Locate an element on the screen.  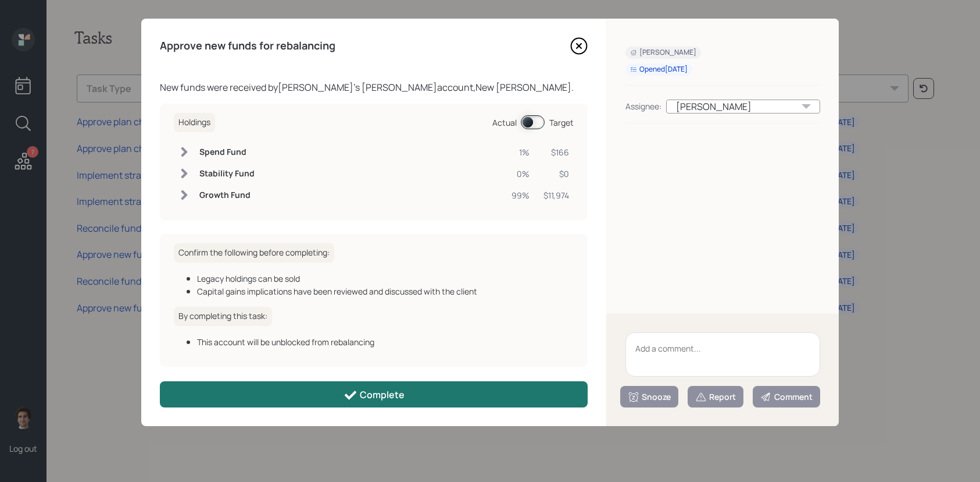
div: This account will be unblocked from rebalancing is located at coordinates (386, 342).